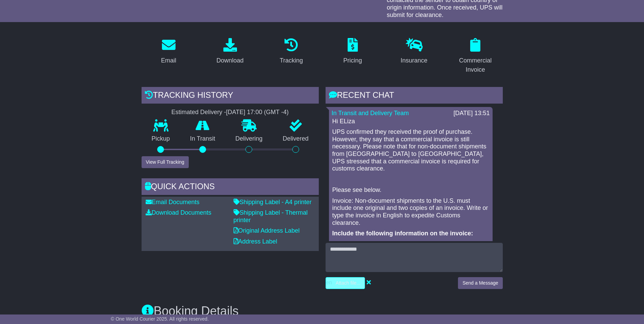  What do you see at coordinates (266, 231) in the screenshot?
I see `a: Original Address Label` at bounding box center [266, 231].